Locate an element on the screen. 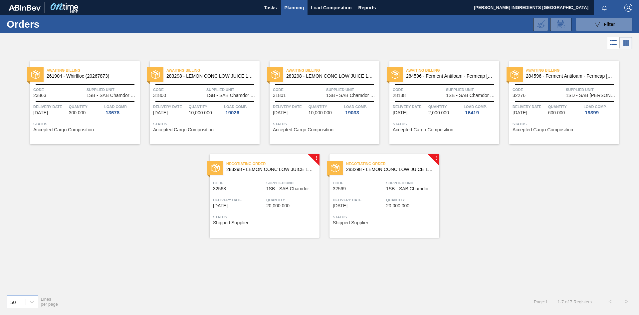 The image size is (639, 315). span: 32276 is located at coordinates (519, 95).